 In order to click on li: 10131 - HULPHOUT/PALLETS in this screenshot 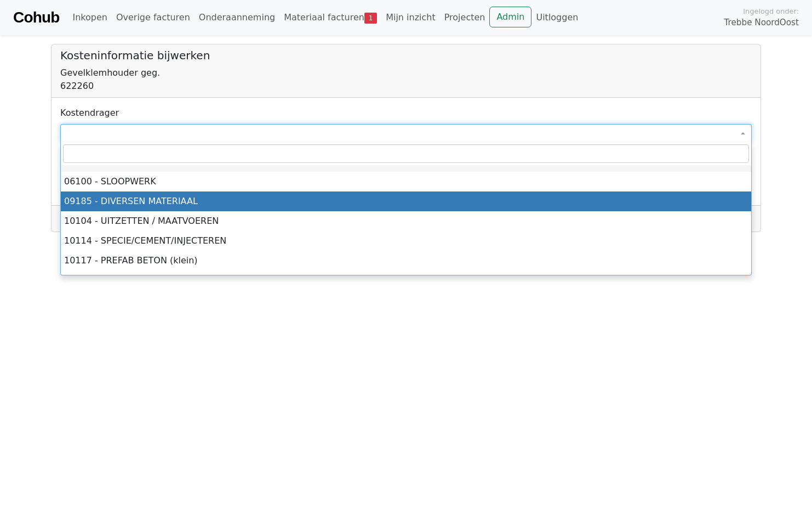, I will do `click(406, 280)`.